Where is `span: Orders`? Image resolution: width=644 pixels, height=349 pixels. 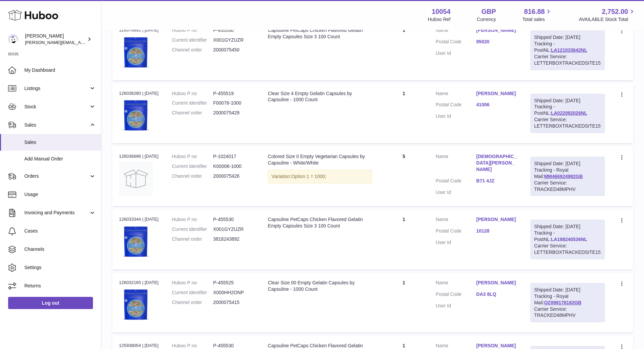 span: Orders is located at coordinates (56, 176).